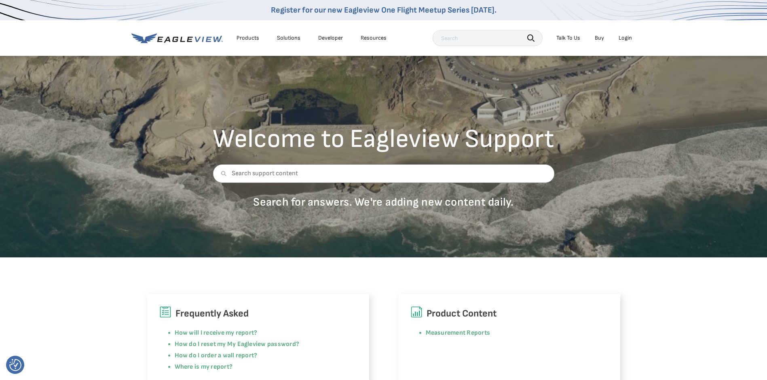 The height and width of the screenshot is (380, 767). I want to click on div: Talk To Us, so click(568, 38).